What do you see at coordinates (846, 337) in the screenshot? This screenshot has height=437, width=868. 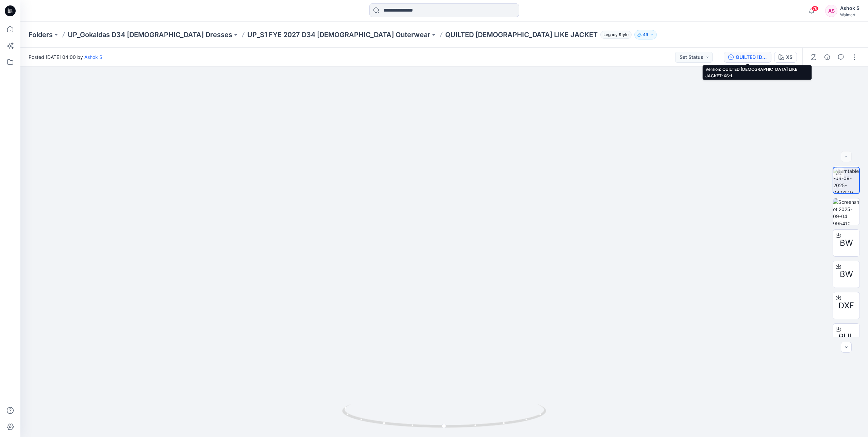 I see `span: RUL` at bounding box center [846, 337].